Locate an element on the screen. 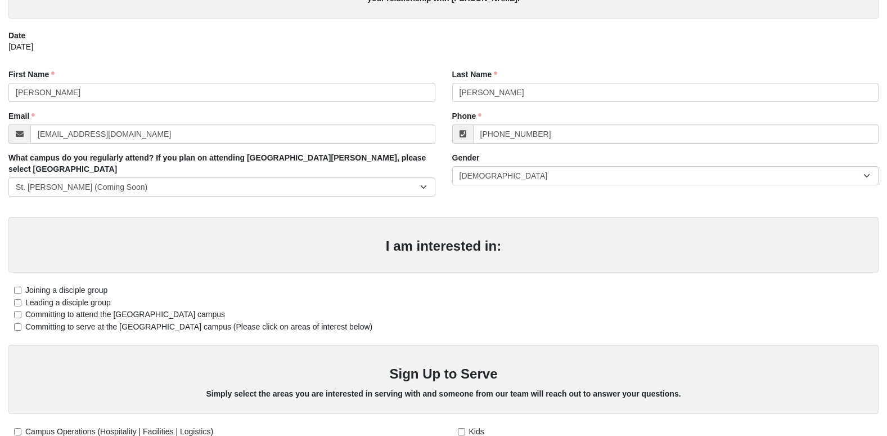 Image resolution: width=887 pixels, height=436 pixels. label: Gender is located at coordinates (466, 158).